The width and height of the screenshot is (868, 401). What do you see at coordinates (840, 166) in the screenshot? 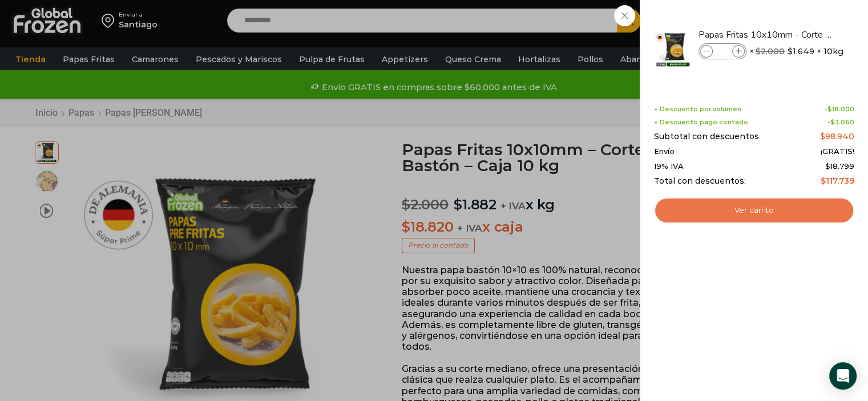
I see `span: 18.799` at bounding box center [840, 166].